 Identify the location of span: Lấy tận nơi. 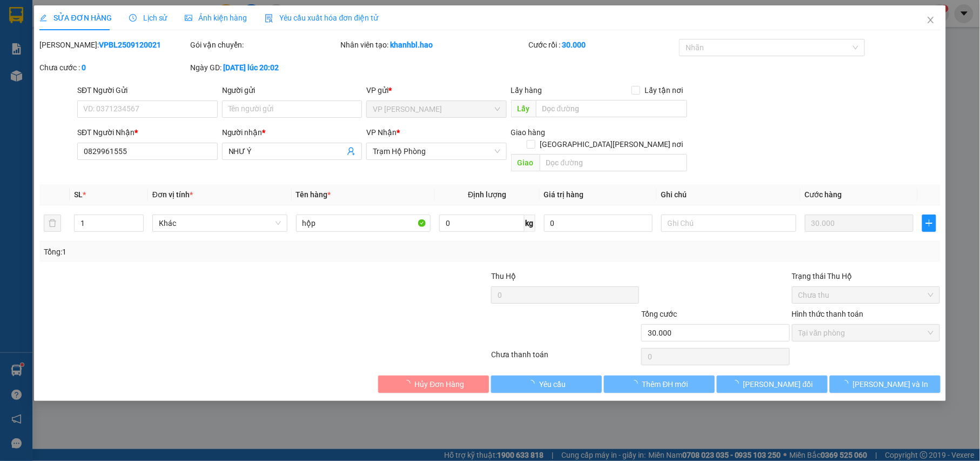
(664, 90).